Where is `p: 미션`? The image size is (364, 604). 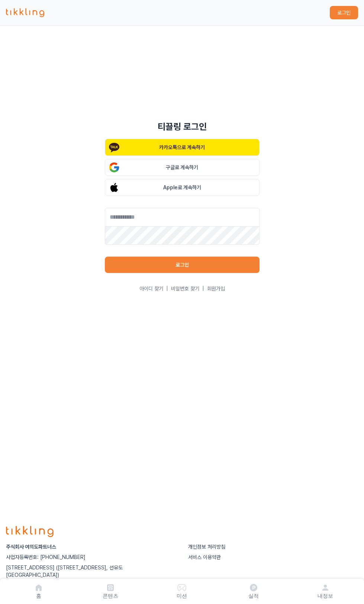
p: 미션 is located at coordinates (182, 596).